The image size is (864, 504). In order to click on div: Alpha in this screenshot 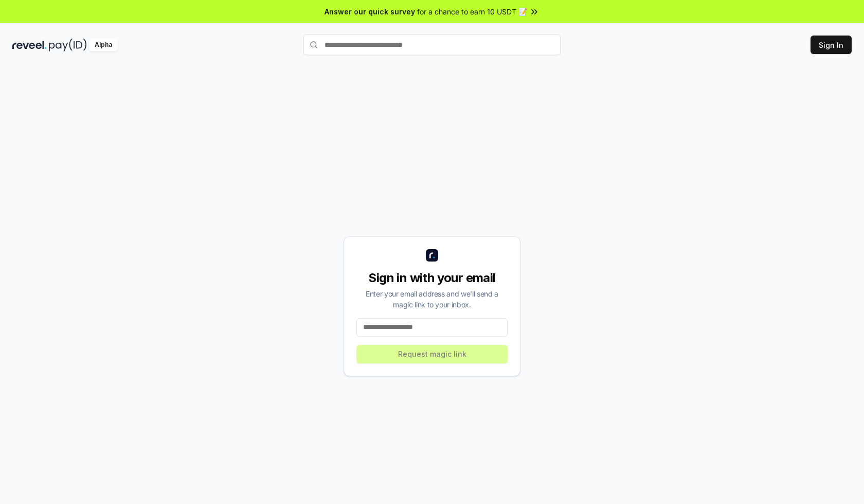, I will do `click(103, 45)`.